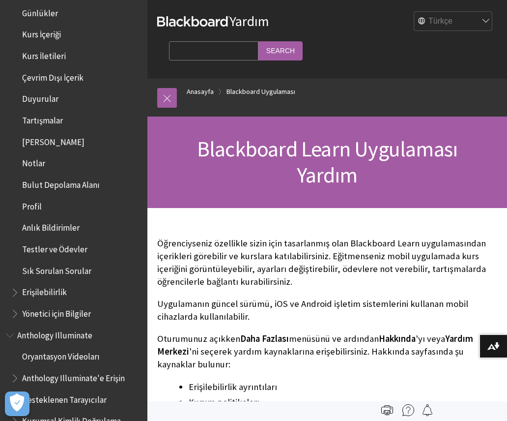  I want to click on span: Tartışmalar, so click(42, 119).